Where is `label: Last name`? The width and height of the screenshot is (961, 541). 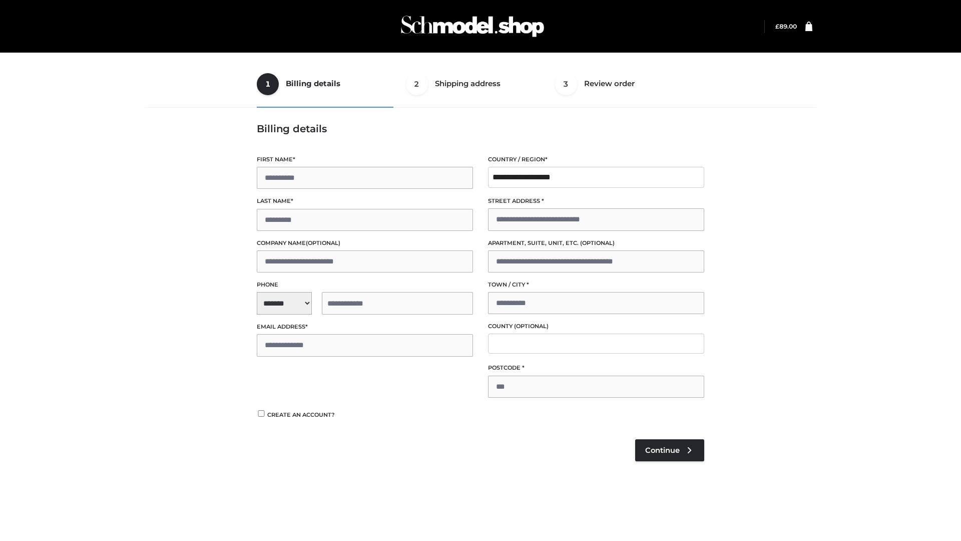
label: Last name is located at coordinates (365, 201).